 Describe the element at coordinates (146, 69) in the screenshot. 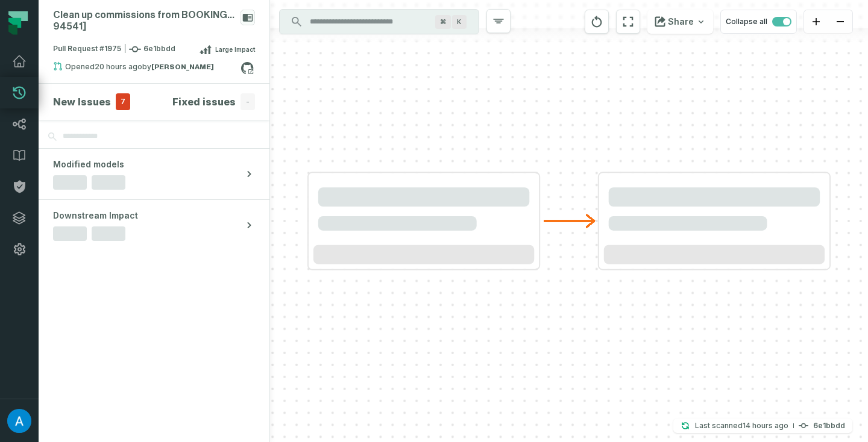

I see `div: Opened by` at that location.